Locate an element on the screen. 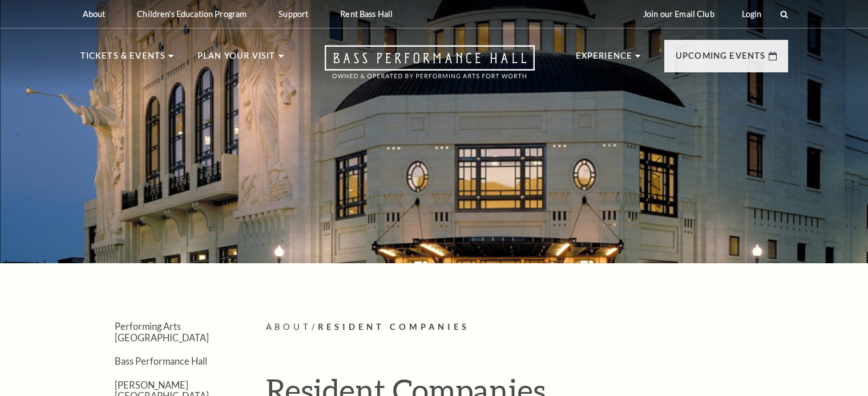 The image size is (868, 396). p: About is located at coordinates (94, 14).